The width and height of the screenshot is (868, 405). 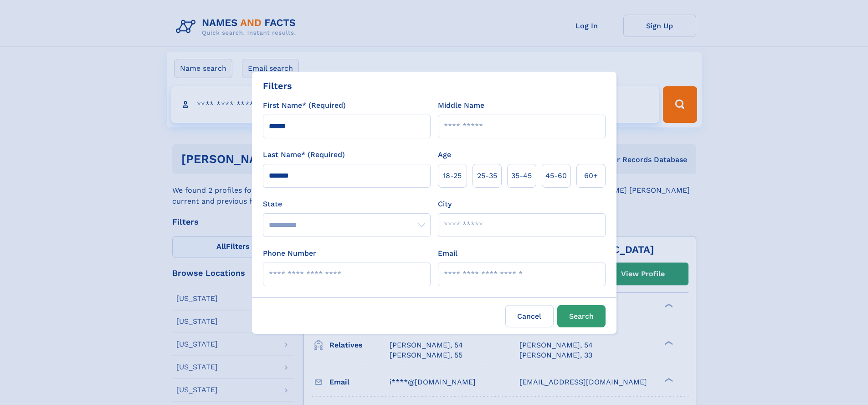 What do you see at coordinates (556, 176) in the screenshot?
I see `span: 45‑60` at bounding box center [556, 176].